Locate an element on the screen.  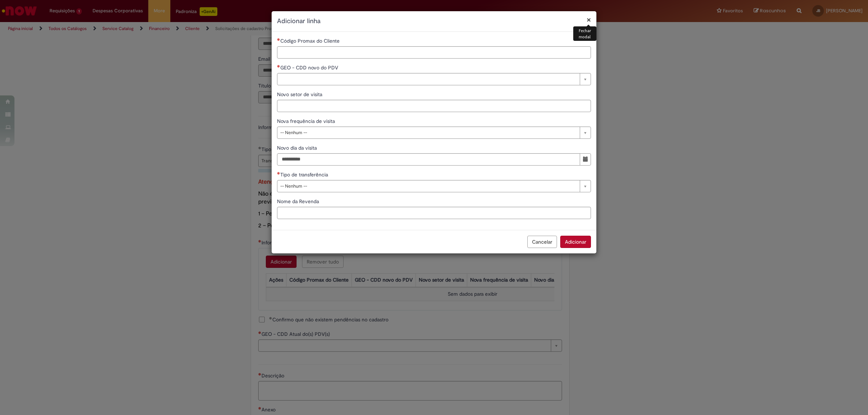
input: Novo dia da visita is located at coordinates (429, 159).